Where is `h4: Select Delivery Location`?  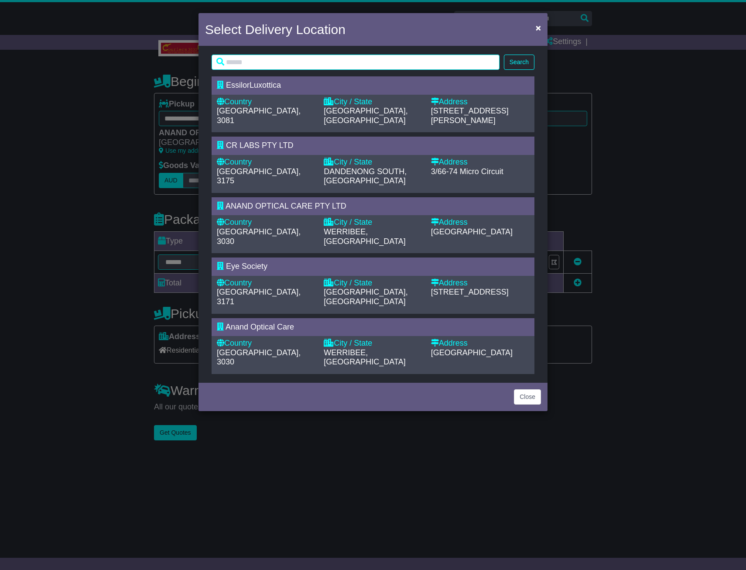 h4: Select Delivery Location is located at coordinates (275, 29).